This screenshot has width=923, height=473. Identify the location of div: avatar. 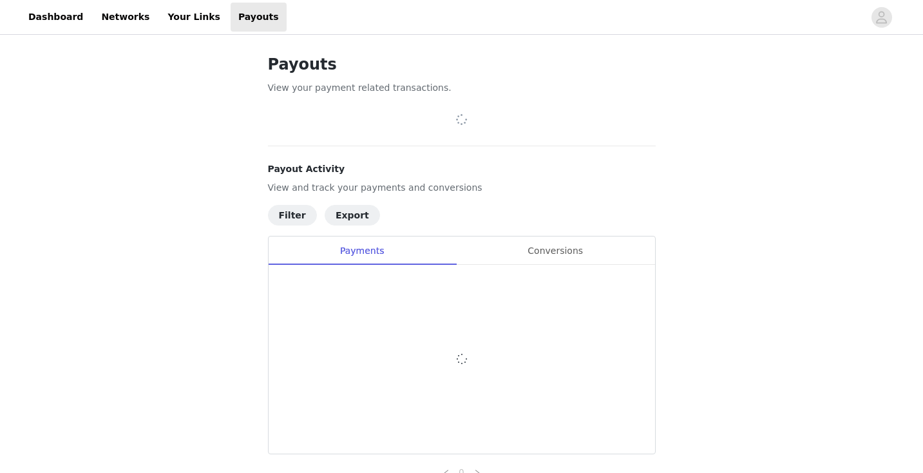
(881, 17).